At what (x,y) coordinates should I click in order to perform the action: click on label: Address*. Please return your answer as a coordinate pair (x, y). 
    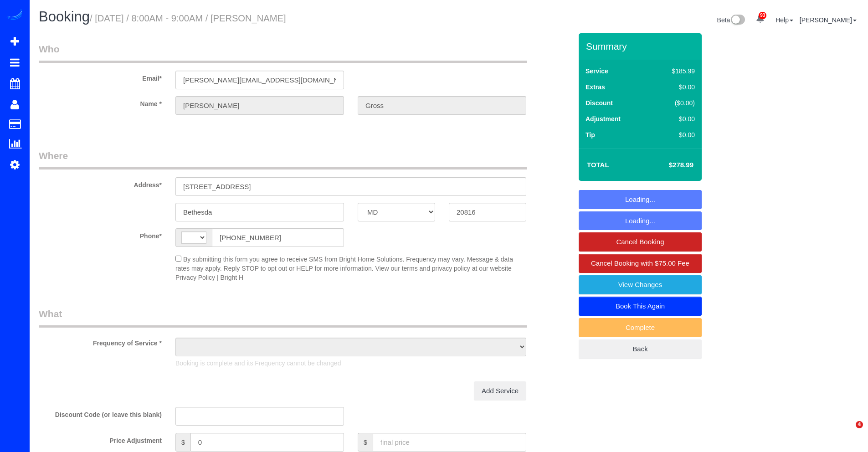
    Looking at the image, I should click on (100, 183).